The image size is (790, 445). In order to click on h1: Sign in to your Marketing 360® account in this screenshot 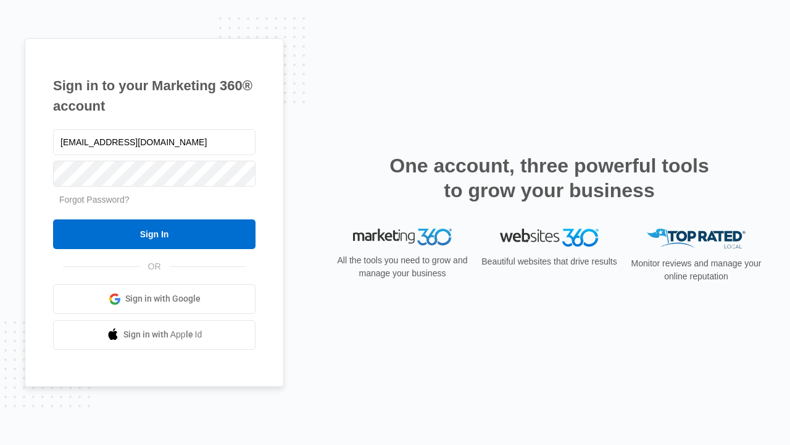, I will do `click(154, 96)`.